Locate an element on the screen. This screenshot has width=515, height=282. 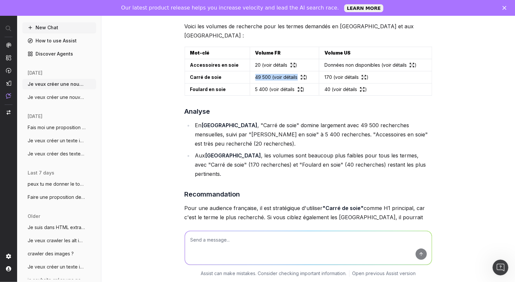
button: Fais moi une proposition pour ameliorer is located at coordinates (59, 128).